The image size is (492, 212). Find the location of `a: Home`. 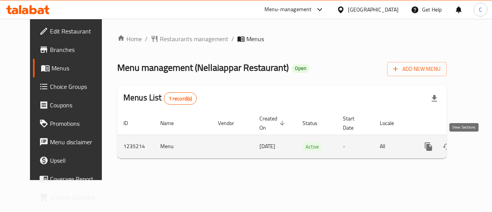

a: Home is located at coordinates (130, 39).